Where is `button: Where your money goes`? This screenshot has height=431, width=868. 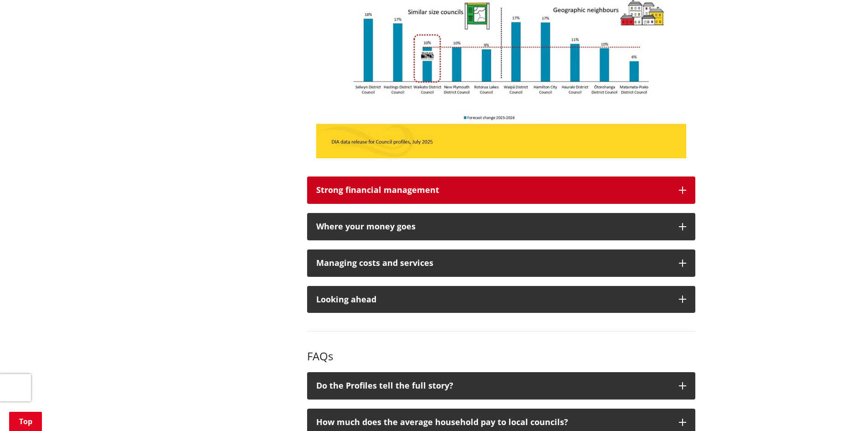 button: Where your money goes is located at coordinates (501, 227).